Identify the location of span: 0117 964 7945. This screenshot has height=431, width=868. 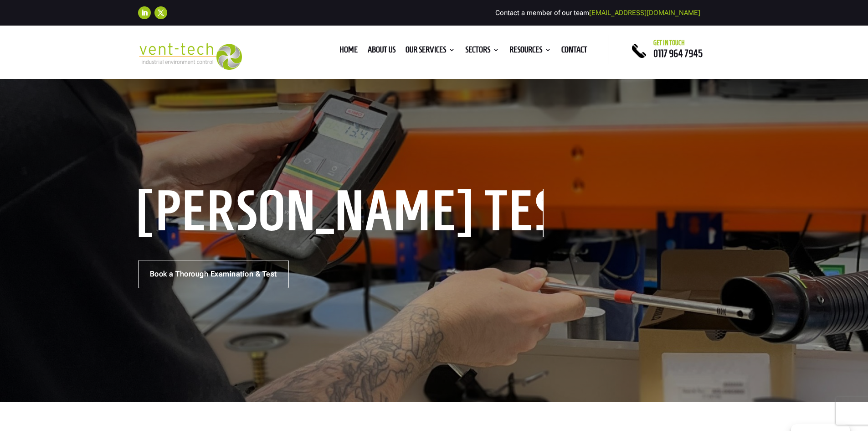
(678, 53).